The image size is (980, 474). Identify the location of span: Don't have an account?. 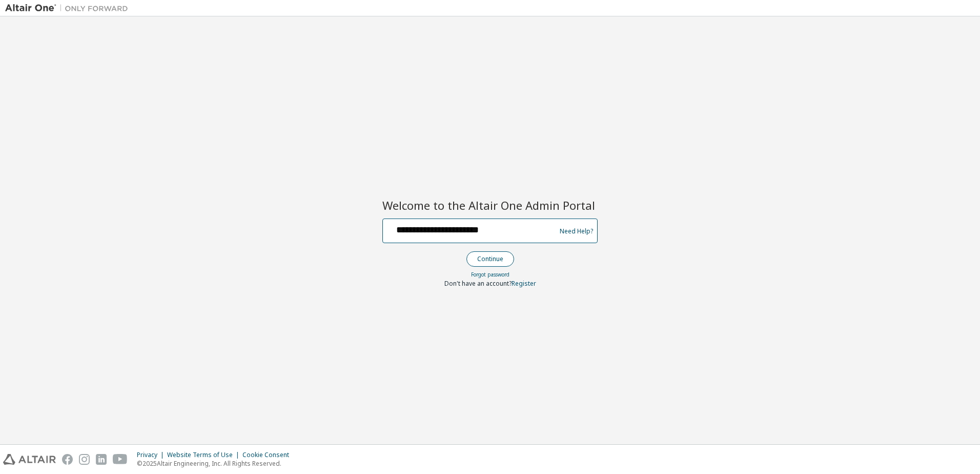
(478, 283).